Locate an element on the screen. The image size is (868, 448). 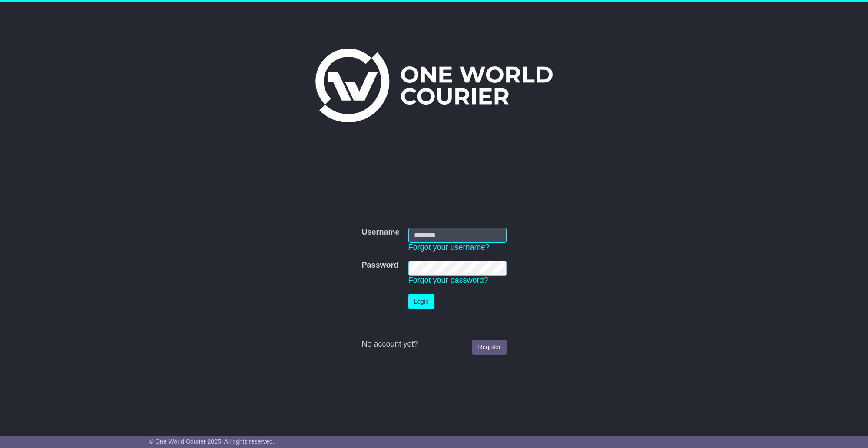
img: One World is located at coordinates (434, 85).